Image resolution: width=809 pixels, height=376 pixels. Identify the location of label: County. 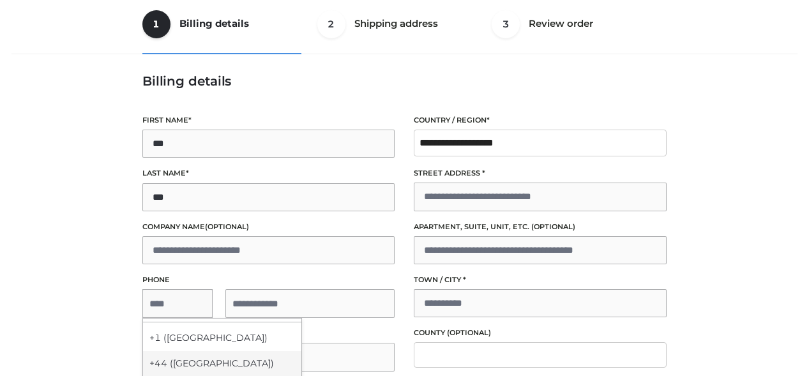
(540, 333).